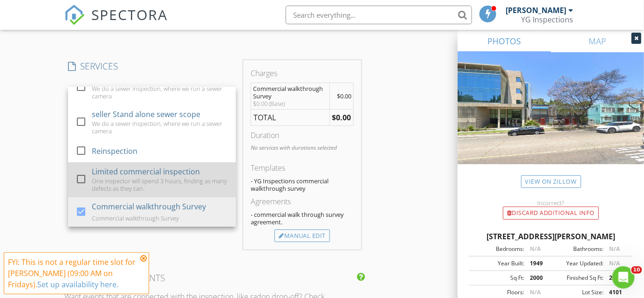 This screenshot has width=644, height=298. What do you see at coordinates (551, 213) in the screenshot?
I see `div: Discard Additional info` at bounding box center [551, 213].